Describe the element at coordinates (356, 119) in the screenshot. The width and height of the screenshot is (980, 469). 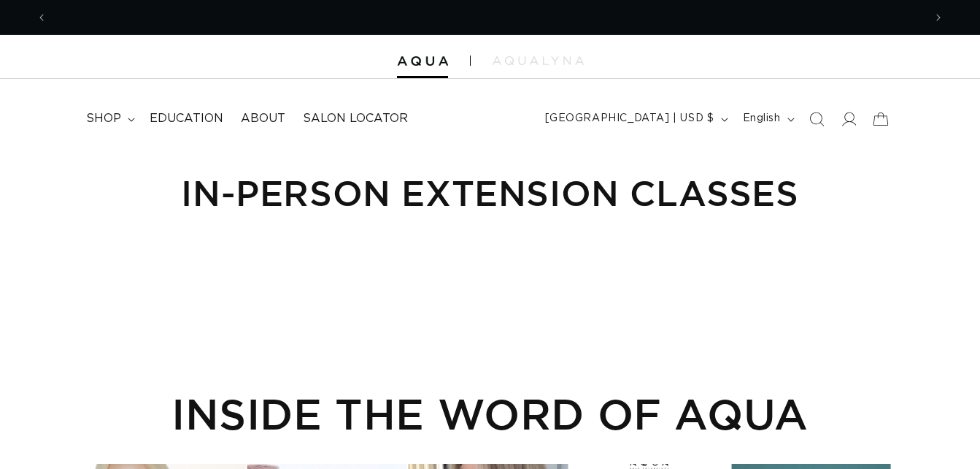
I see `a: Salon Locator` at that location.